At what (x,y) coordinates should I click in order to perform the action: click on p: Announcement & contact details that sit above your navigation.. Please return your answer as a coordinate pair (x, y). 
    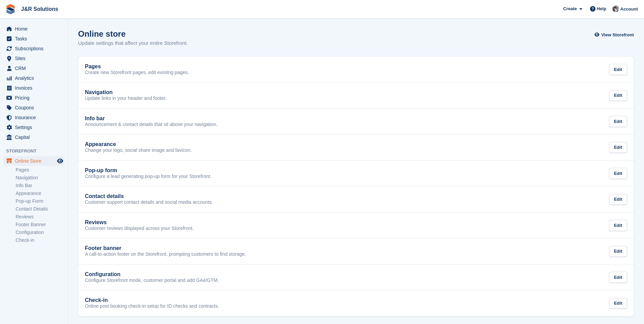
    Looking at the image, I should click on (151, 125).